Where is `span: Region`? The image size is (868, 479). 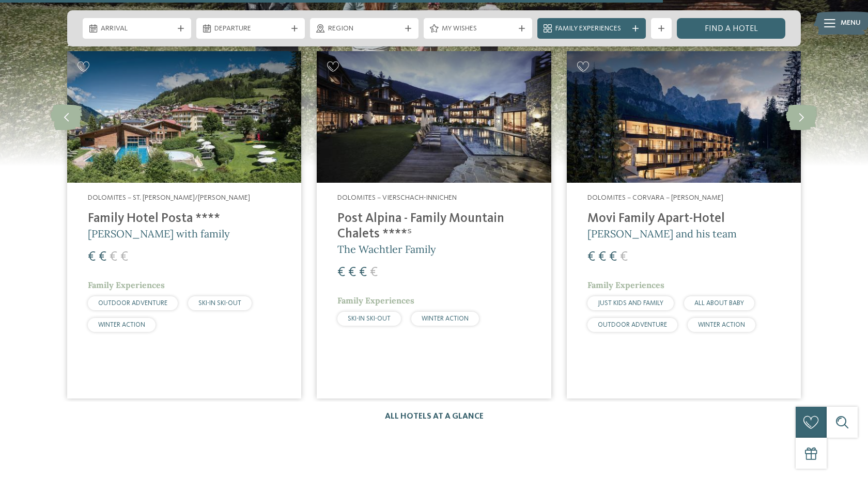
span: Region is located at coordinates (364, 29).